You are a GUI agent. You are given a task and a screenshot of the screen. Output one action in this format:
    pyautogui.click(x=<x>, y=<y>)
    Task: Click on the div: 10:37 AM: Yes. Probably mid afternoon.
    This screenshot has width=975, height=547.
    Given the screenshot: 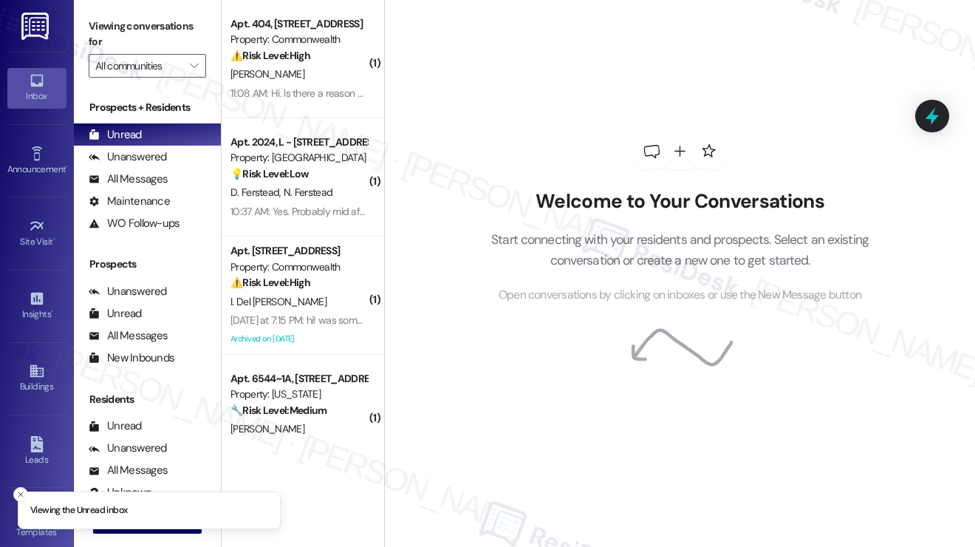 What is the action you would take?
    pyautogui.click(x=312, y=211)
    